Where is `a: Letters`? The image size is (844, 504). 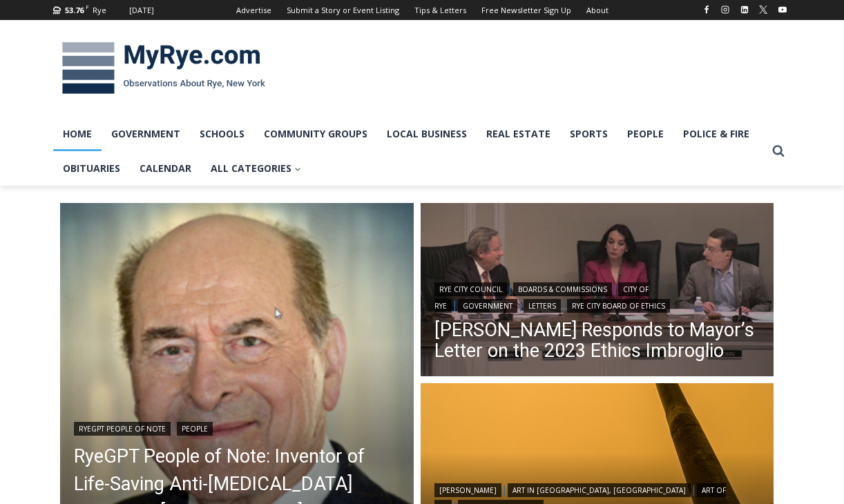
a: Letters is located at coordinates (542, 306).